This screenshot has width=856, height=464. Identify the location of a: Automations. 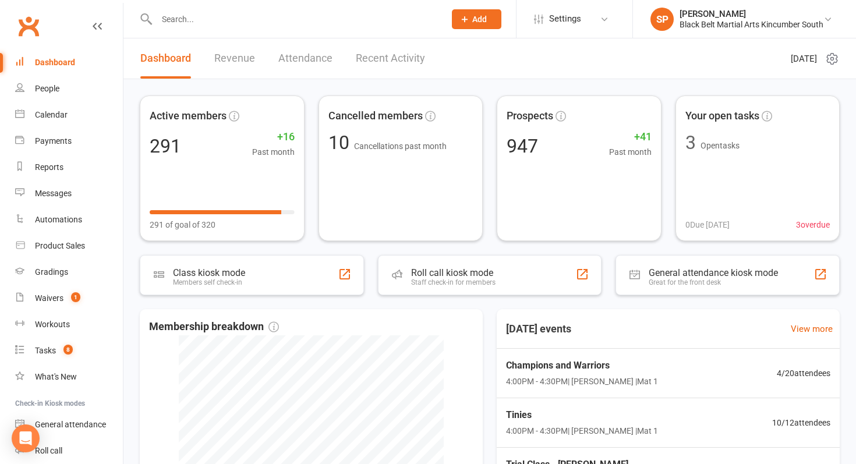
(69, 220).